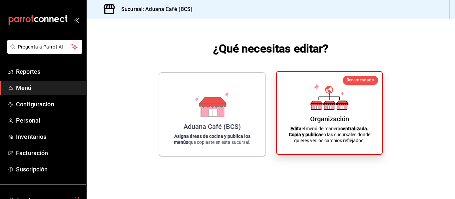 The width and height of the screenshot is (455, 199). Describe the element at coordinates (43, 52) in the screenshot. I see `a: Pregunta a Parrot AI` at that location.